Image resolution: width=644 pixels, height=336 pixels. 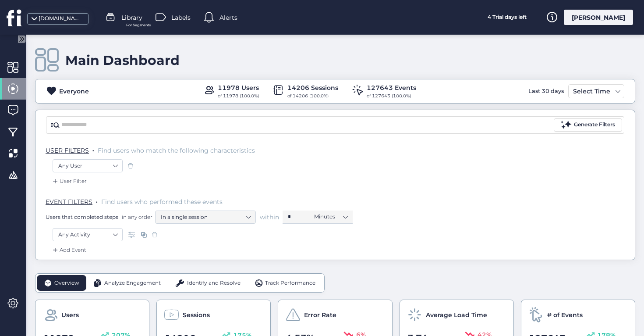 What do you see at coordinates (238, 96) in the screenshot?
I see `div: of 11978 (100.0%)` at bounding box center [238, 96].